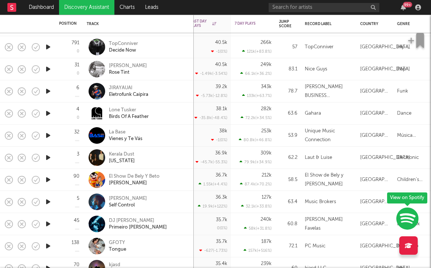  Describe the element at coordinates (411, 180) in the screenshot. I see `div: Children’s Music` at that location.